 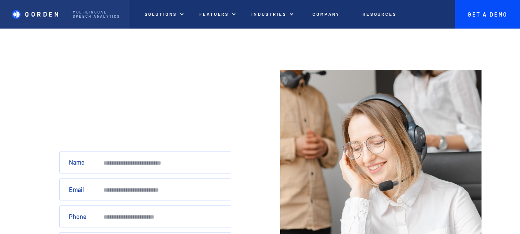 What do you see at coordinates (77, 162) in the screenshot?
I see `label: Name` at bounding box center [77, 162].